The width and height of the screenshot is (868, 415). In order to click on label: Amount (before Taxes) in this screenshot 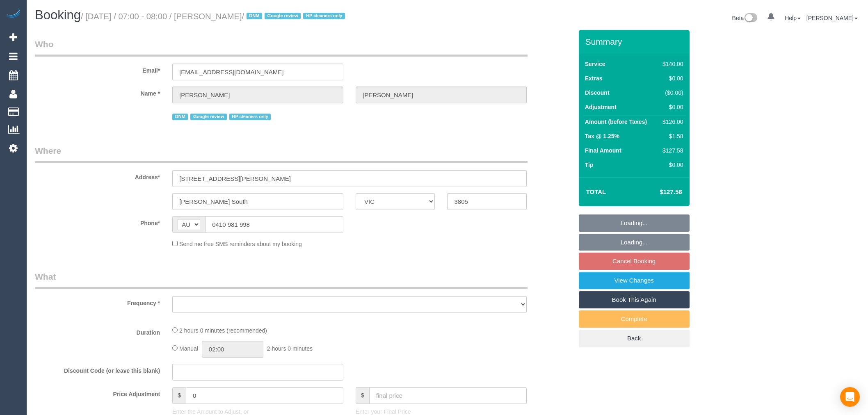, I will do `click(616, 122)`.